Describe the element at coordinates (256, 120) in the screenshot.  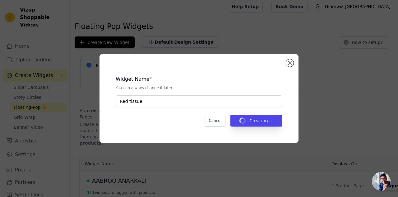
I see `button: Creating...` at that location.